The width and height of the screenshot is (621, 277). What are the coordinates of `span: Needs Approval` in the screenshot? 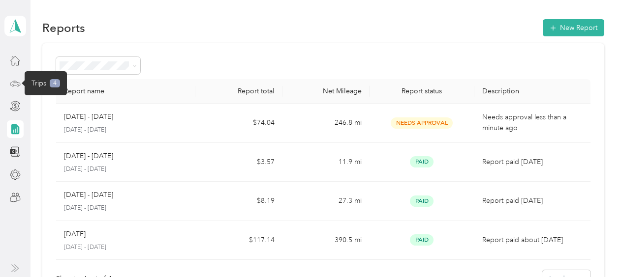 It's located at (421, 123).